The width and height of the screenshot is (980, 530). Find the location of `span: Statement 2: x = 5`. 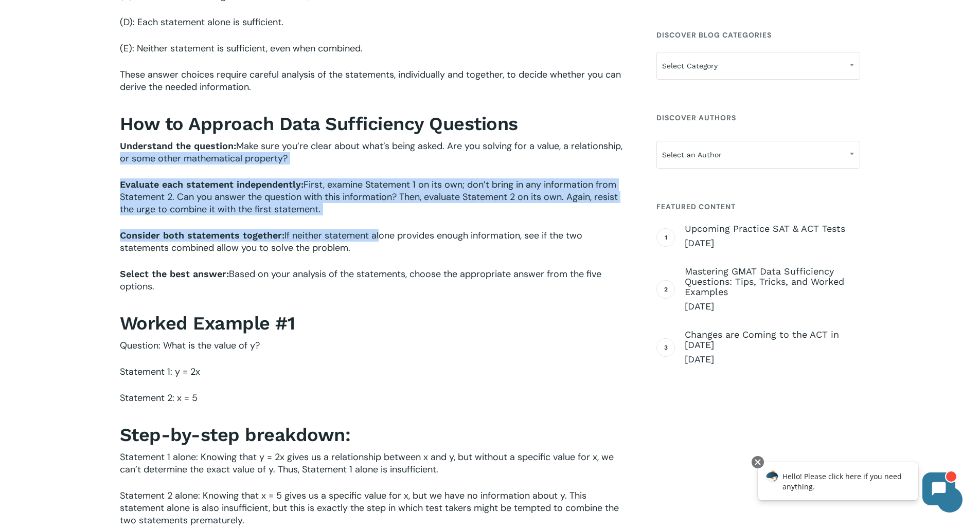

span: Statement 2: x = 5 is located at coordinates (158, 398).